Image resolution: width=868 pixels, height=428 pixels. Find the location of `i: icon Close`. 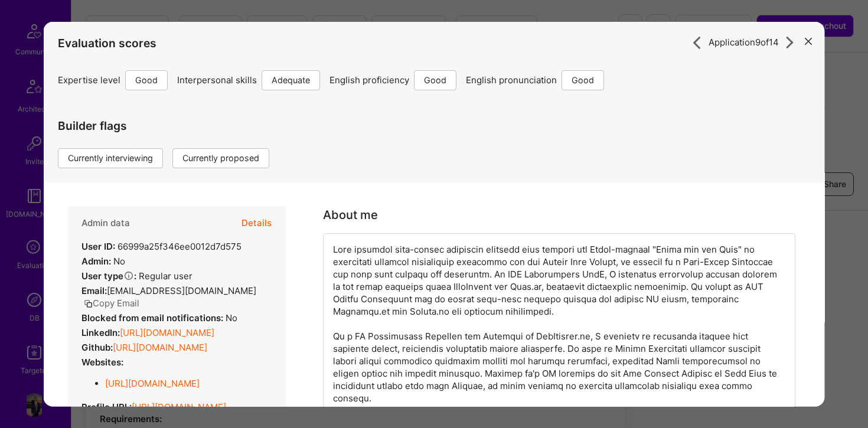

i: icon Close is located at coordinates (808, 41).